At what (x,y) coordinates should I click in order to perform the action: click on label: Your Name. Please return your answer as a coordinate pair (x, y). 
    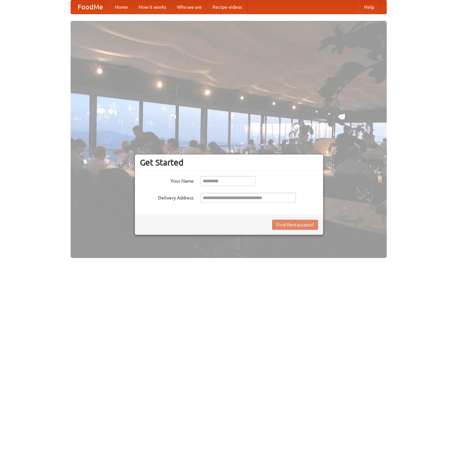
    Looking at the image, I should click on (167, 180).